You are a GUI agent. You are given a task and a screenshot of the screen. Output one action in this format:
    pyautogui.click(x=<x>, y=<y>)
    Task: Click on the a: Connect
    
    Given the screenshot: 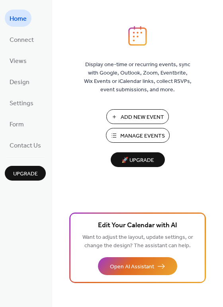 What is the action you would take?
    pyautogui.click(x=22, y=39)
    